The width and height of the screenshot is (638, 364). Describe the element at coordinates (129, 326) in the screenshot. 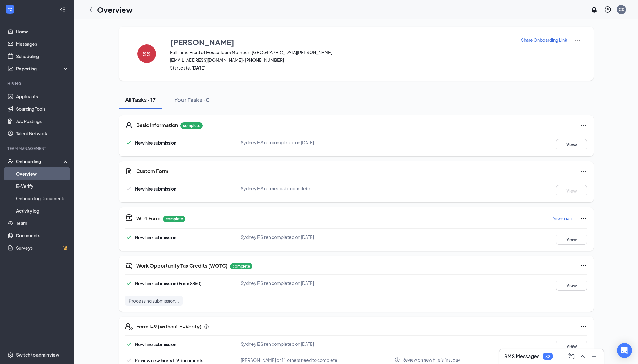

I see `svg: FormI9EVerifyIcon` at that location.